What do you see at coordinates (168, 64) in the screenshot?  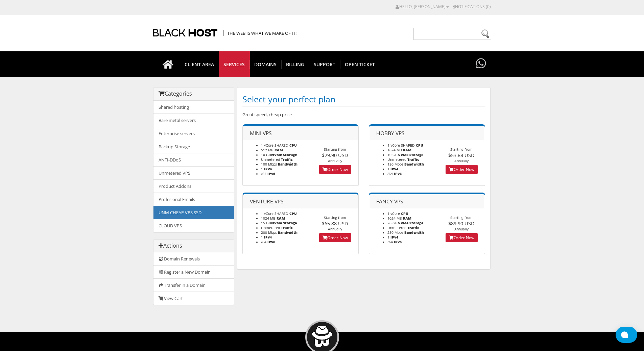 I see `a: Go to homepage` at bounding box center [168, 64].